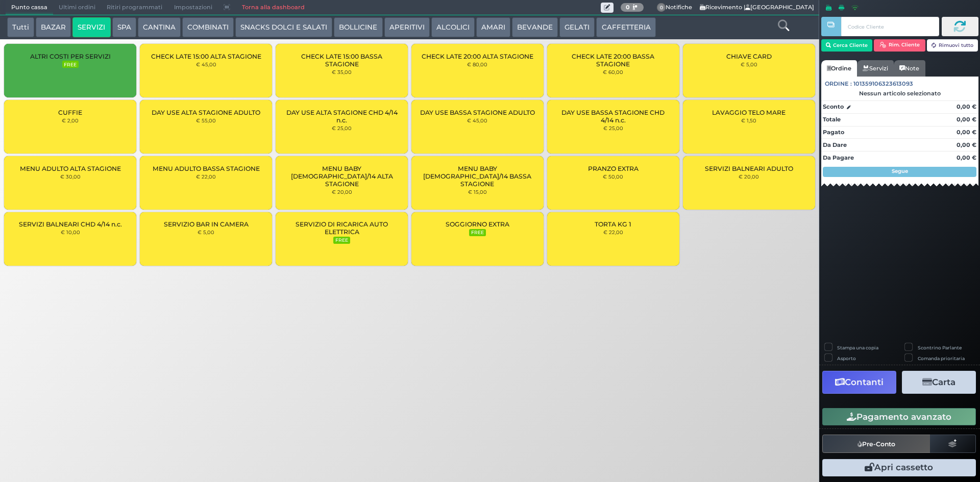  What do you see at coordinates (92, 28) in the screenshot?
I see `button: SERVIZI` at bounding box center [92, 28].